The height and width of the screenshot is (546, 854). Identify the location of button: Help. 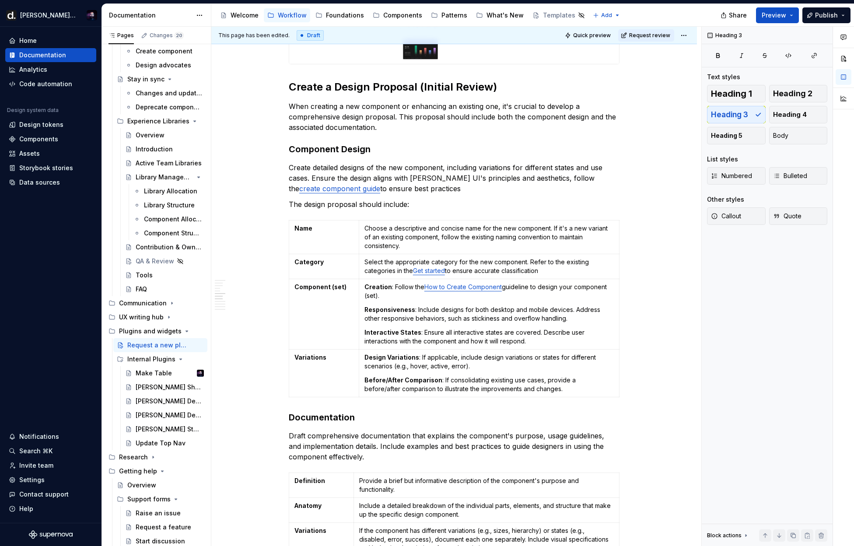
(51, 509).